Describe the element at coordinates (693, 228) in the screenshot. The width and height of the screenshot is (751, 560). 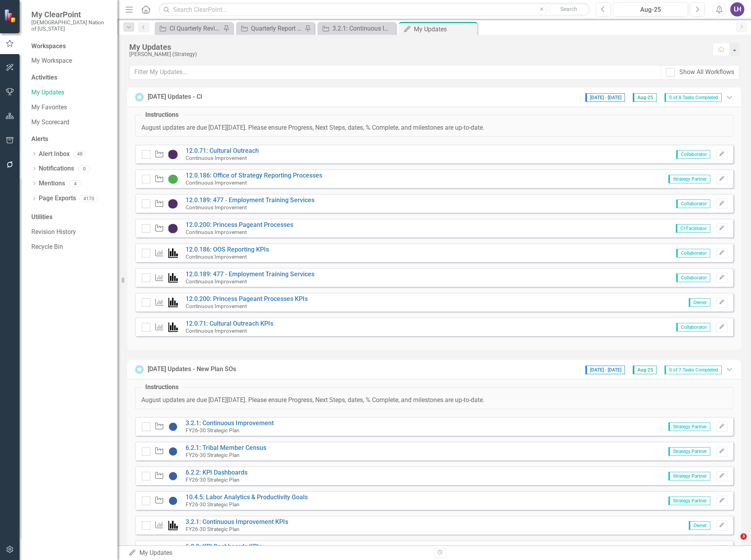
I see `span: CI Facilitator` at that location.